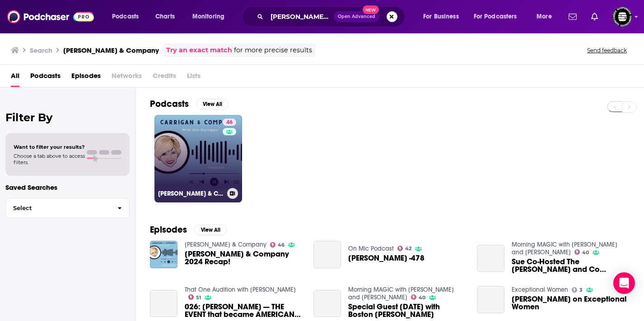 The height and width of the screenshot is (321, 644). Describe the element at coordinates (86, 78) in the screenshot. I see `a: Episodes` at that location.